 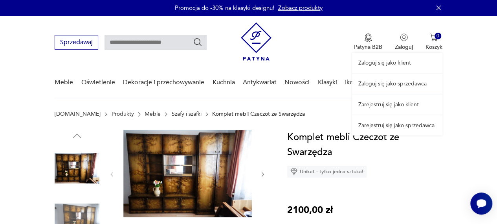 I want to click on div: Unikat - tylko jedna sztuka!, so click(x=327, y=171).